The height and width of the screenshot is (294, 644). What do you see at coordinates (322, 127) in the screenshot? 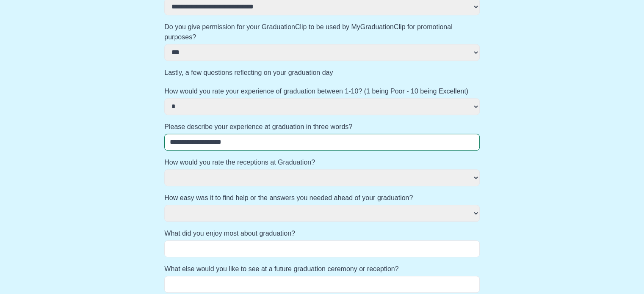
I see `label: Please describe your experience at graduation in three words?` at bounding box center [322, 127].